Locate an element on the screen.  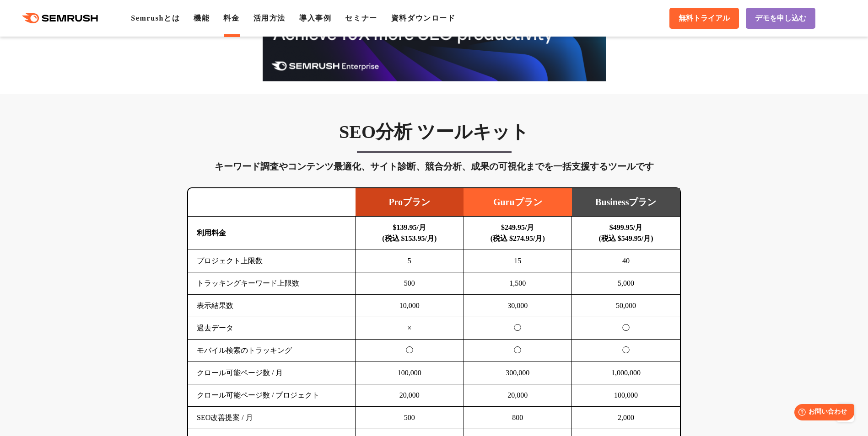
td: Proプラン is located at coordinates (410, 203).